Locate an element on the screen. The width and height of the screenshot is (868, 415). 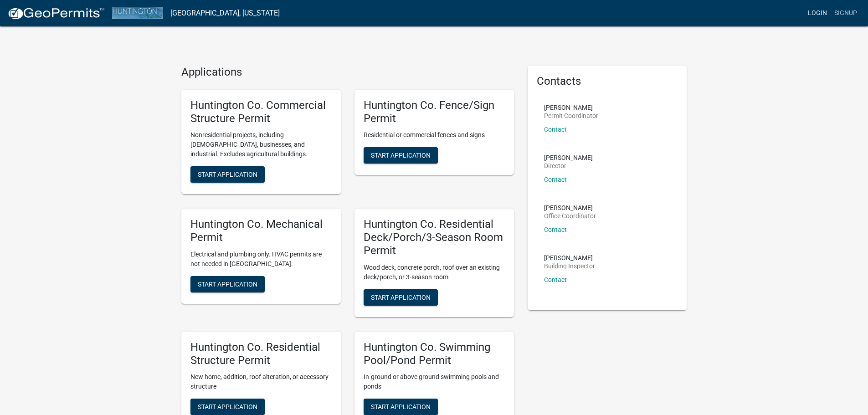
h5: Huntington Co. Commercial Structure Permit is located at coordinates (261, 112).